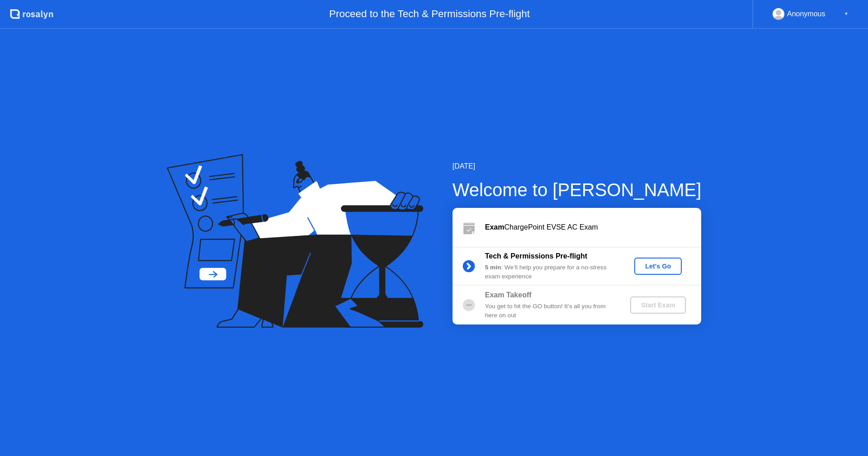 The height and width of the screenshot is (456, 868). Describe the element at coordinates (495, 227) in the screenshot. I see `b: Exam` at that location.